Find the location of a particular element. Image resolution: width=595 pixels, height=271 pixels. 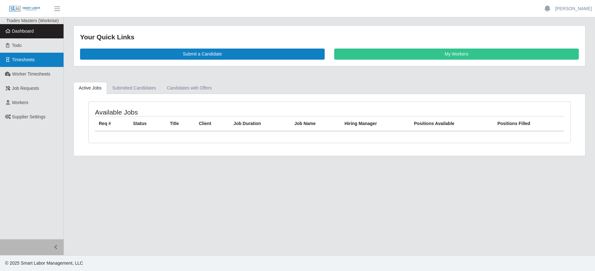

th: Status is located at coordinates (148, 124).